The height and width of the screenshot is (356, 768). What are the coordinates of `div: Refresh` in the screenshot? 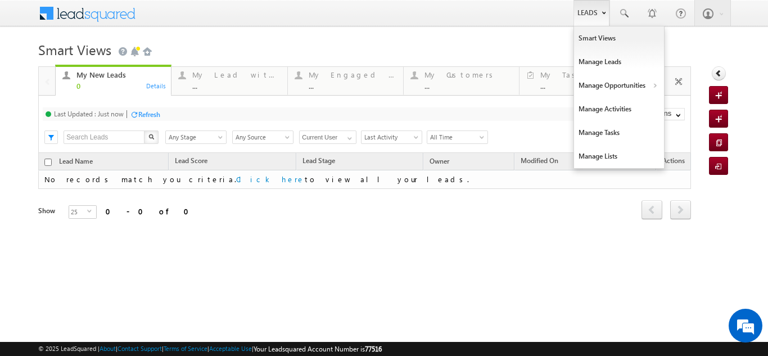 It's located at (149, 114).